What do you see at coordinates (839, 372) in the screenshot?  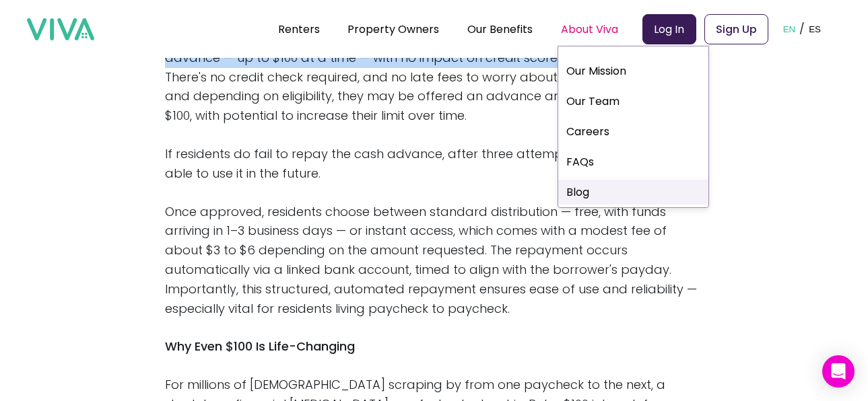 I see `div: Open Intercom Messenger` at bounding box center [839, 372].